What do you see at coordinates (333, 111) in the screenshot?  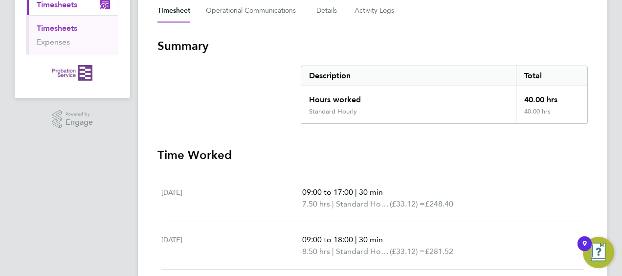 I see `div: Standard Hourly` at bounding box center [333, 111].